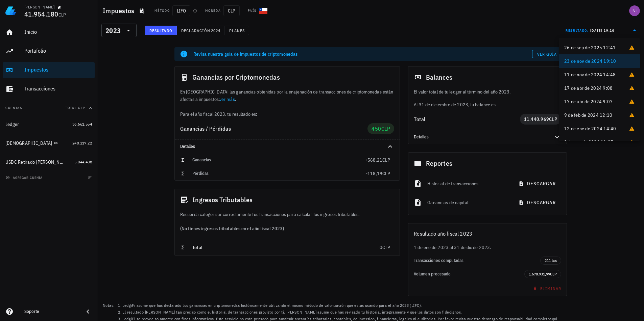 This screenshot has width=644, height=321. Describe the element at coordinates (58, 31) in the screenshot. I see `div: Inicio` at that location.